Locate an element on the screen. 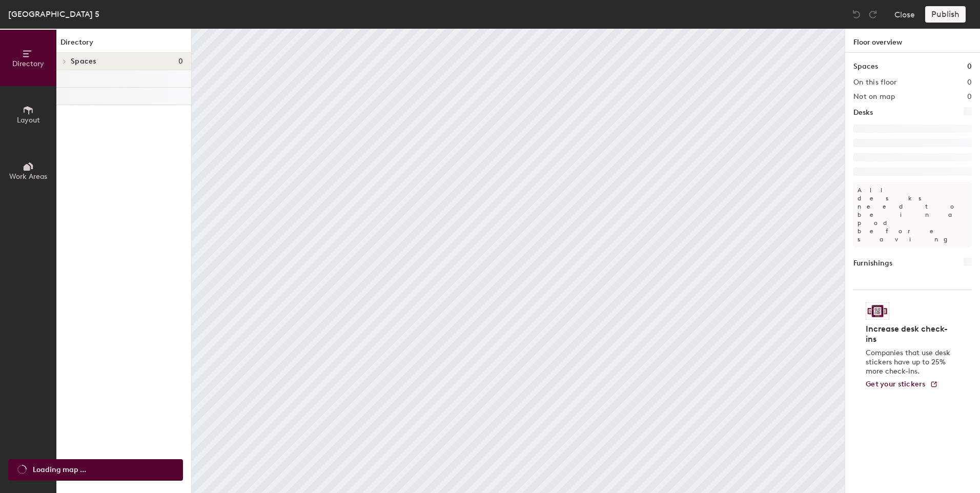  span: Get your stickers is located at coordinates (895, 383).